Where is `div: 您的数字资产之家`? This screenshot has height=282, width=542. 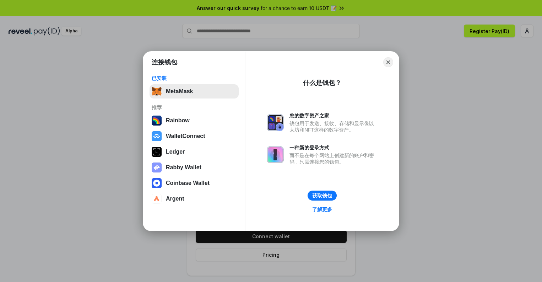
div: 您的数字资产之家 is located at coordinates (333, 115).